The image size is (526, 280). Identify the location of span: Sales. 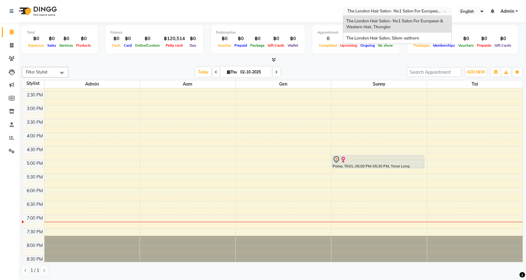
(52, 45).